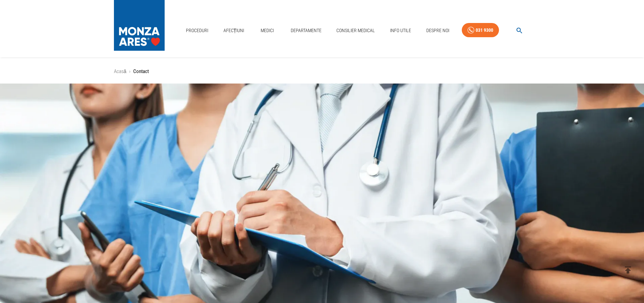 This screenshot has width=644, height=303. What do you see at coordinates (480, 30) in the screenshot?
I see `a: 031 9300` at bounding box center [480, 30].